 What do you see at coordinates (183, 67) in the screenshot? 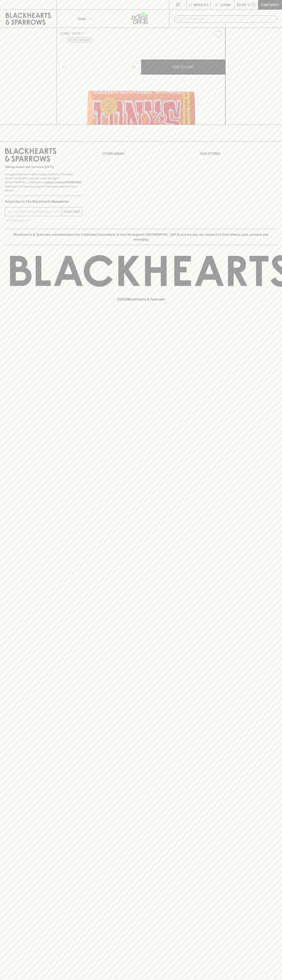
I see `button: ADD TO CART` at bounding box center [183, 67].